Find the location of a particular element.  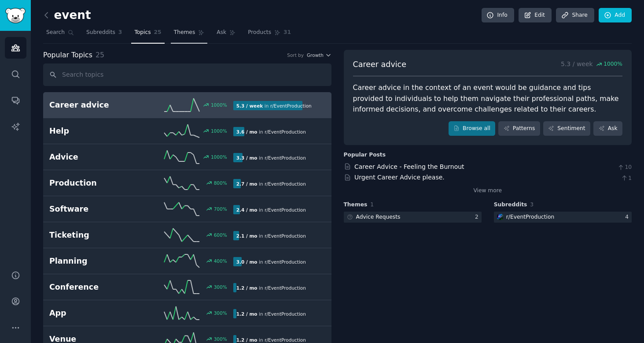

div: Popular Posts is located at coordinates (365, 155).